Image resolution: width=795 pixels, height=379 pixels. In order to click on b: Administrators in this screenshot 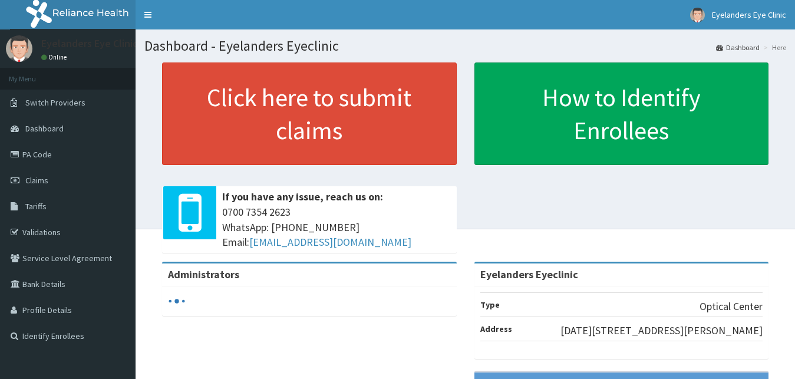, I will do `click(203, 274)`.